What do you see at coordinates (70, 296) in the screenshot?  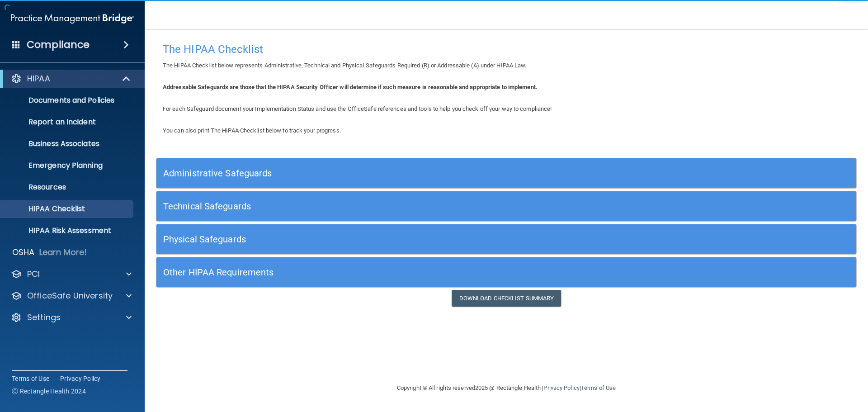 I see `p: OfficeSafe University` at bounding box center [70, 296].